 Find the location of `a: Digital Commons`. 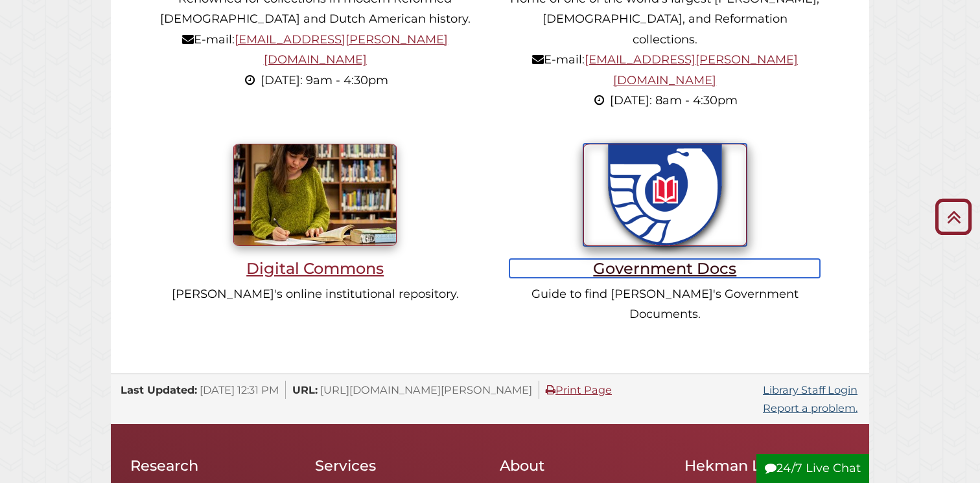

a: Digital Commons is located at coordinates (315, 232).